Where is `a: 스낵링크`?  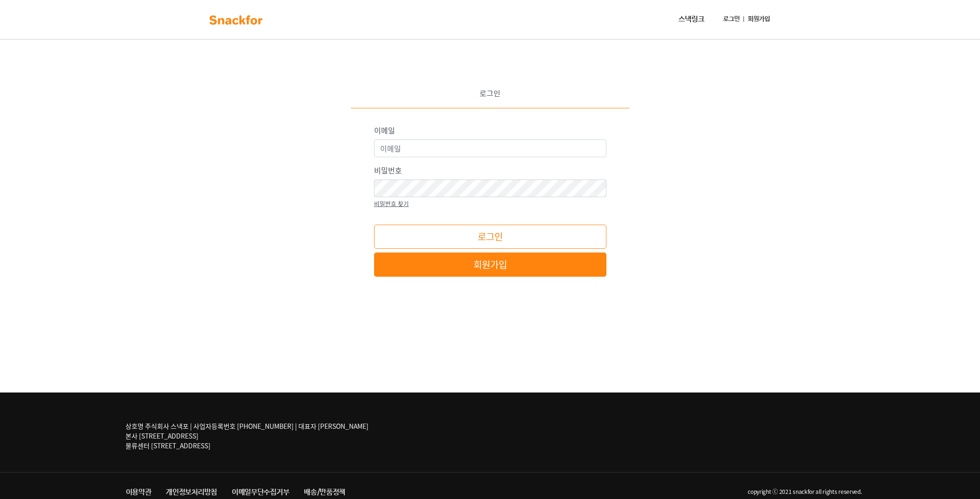 a: 스낵링크 is located at coordinates (692, 20).